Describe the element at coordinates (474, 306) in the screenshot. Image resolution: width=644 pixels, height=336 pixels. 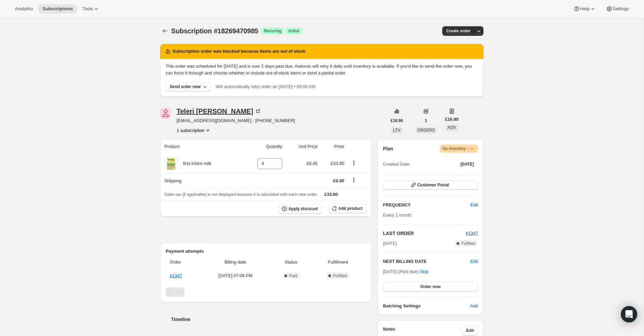
I see `span: Add` at that location.